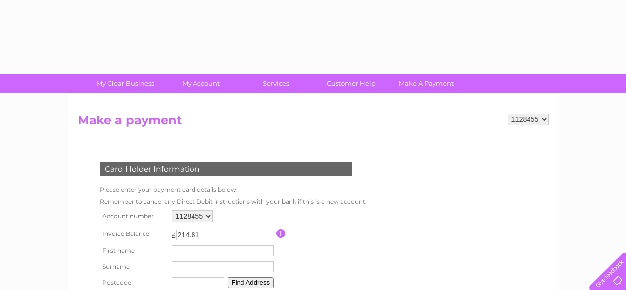 The image size is (626, 290). What do you see at coordinates (426, 83) in the screenshot?
I see `a: Make A Payment` at bounding box center [426, 83].